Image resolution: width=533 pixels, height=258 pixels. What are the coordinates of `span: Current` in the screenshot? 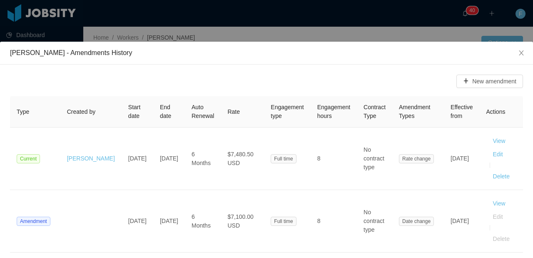 It's located at (28, 159).